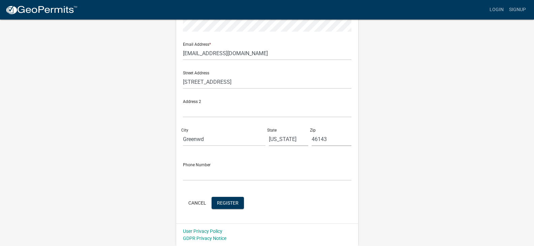  What do you see at coordinates (197, 203) in the screenshot?
I see `button: Cancel` at bounding box center [197, 203].